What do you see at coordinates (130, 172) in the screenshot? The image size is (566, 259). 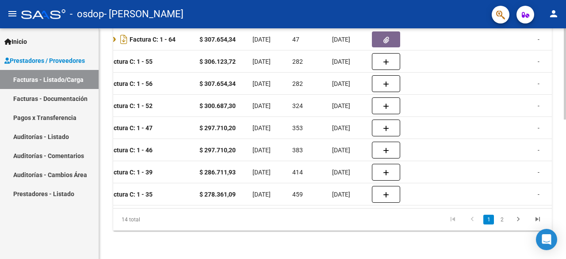 I see `strong: Factura C: 1 - 39` at bounding box center [130, 172].